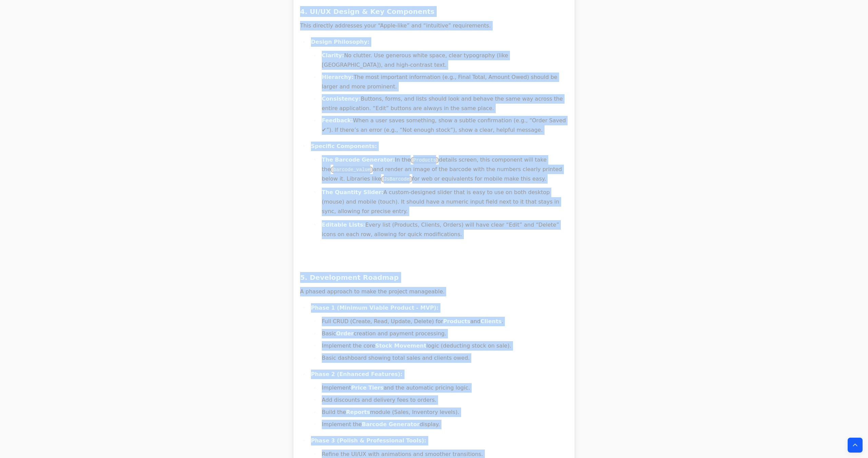  Describe the element at coordinates (444, 322) in the screenshot. I see `li: Full CRUD (Create, Read, Update, Delete) for and .` at that location.